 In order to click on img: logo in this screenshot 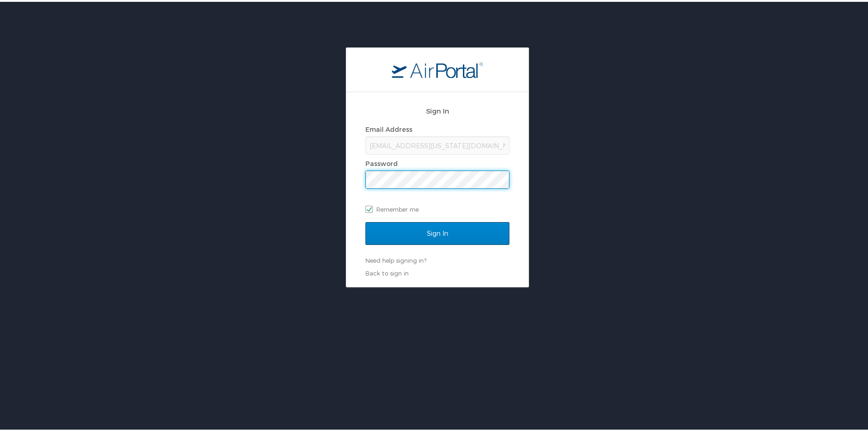, I will do `click(438, 68)`.